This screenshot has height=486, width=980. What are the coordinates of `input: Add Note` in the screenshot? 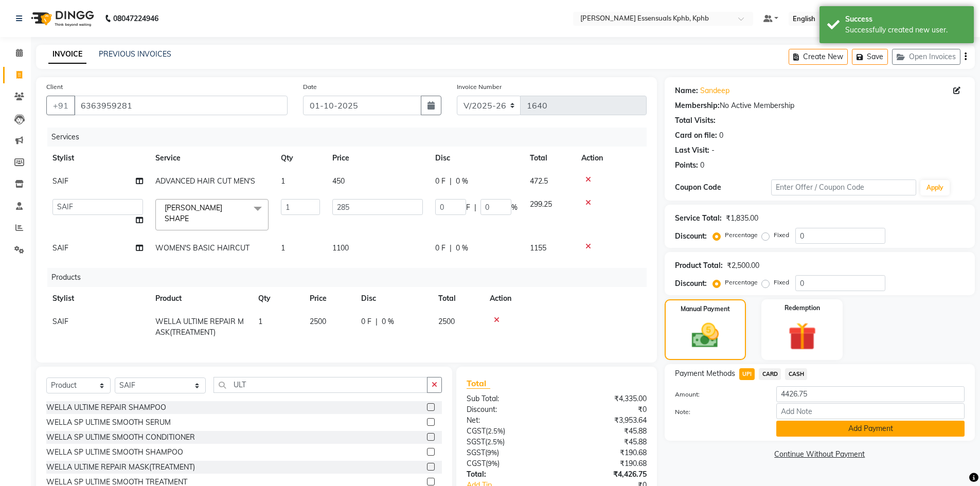 It's located at (870, 411).